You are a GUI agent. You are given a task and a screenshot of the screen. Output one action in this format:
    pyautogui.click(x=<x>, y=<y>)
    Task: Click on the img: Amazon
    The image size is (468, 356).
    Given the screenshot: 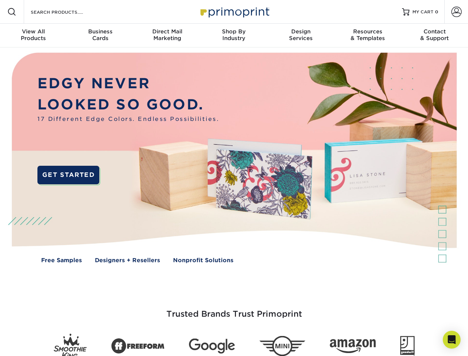 What is the action you would take?
    pyautogui.click(x=353, y=346)
    